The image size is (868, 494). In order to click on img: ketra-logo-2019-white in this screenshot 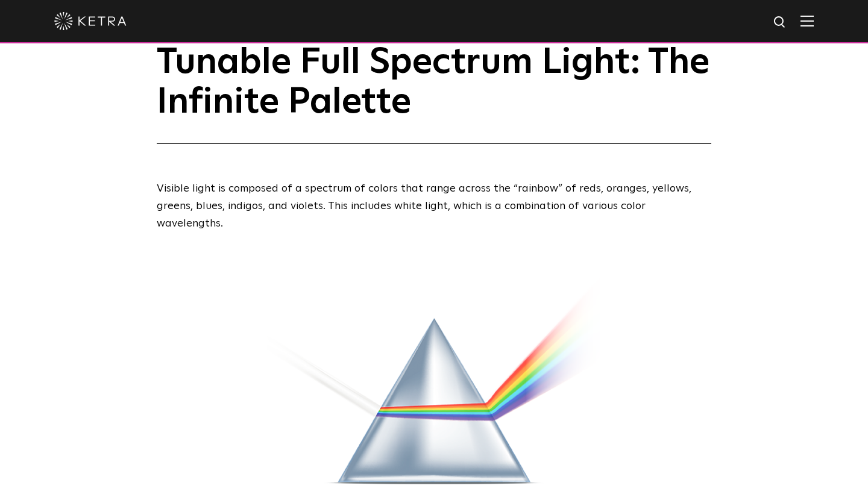, I will do `click(90, 21)`.